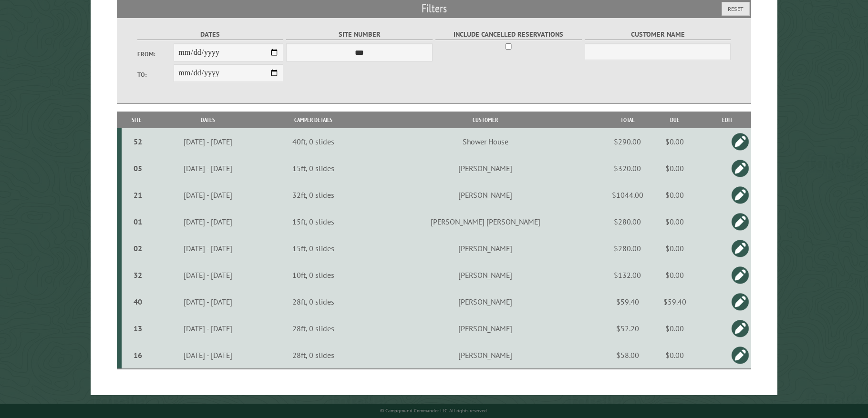  Describe the element at coordinates (657, 34) in the screenshot. I see `label: Customer Name` at that location.